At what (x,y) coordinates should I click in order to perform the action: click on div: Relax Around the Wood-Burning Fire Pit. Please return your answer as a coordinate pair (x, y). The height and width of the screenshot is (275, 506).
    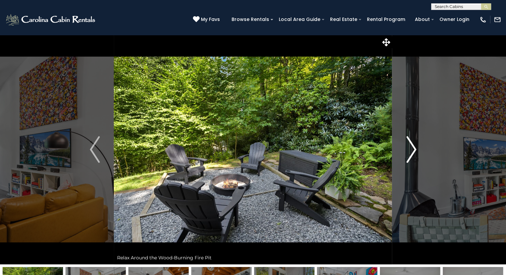
    Looking at the image, I should click on (253, 258).